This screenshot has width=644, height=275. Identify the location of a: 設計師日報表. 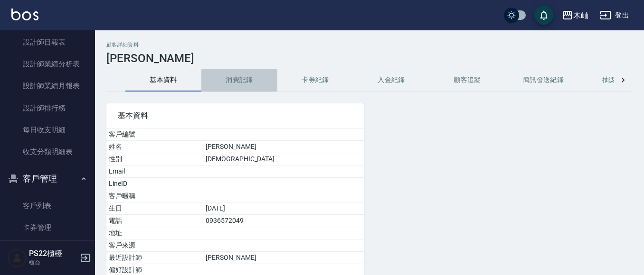
(48, 42).